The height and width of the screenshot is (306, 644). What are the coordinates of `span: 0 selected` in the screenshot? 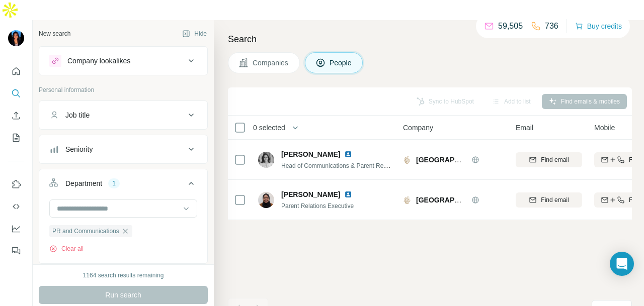 It's located at (269, 128).